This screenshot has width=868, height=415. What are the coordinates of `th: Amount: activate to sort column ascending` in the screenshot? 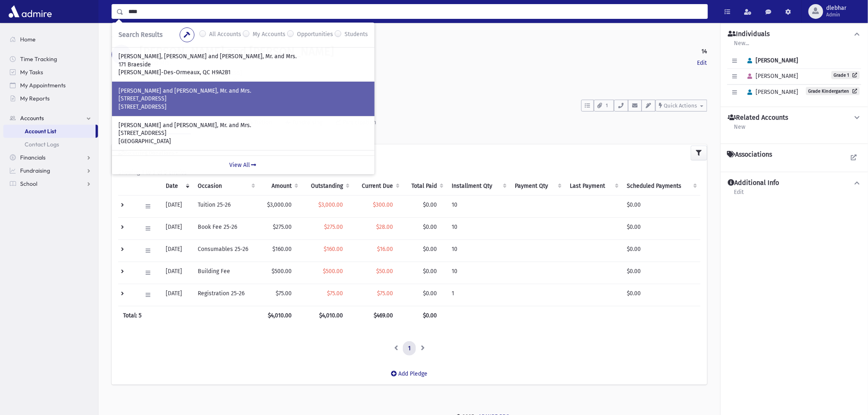 It's located at (280, 187).